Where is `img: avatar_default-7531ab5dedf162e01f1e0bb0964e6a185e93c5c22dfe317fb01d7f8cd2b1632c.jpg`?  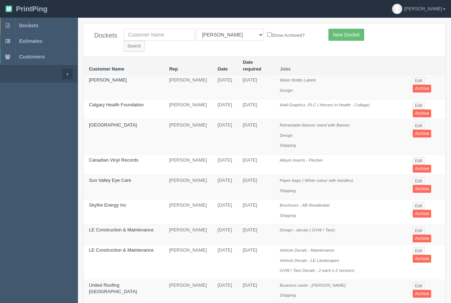
img: avatar_default-7531ab5dedf162e01f1e0bb0964e6a185e93c5c22dfe317fb01d7f8cd2b1632c.jpg is located at coordinates (397, 9).